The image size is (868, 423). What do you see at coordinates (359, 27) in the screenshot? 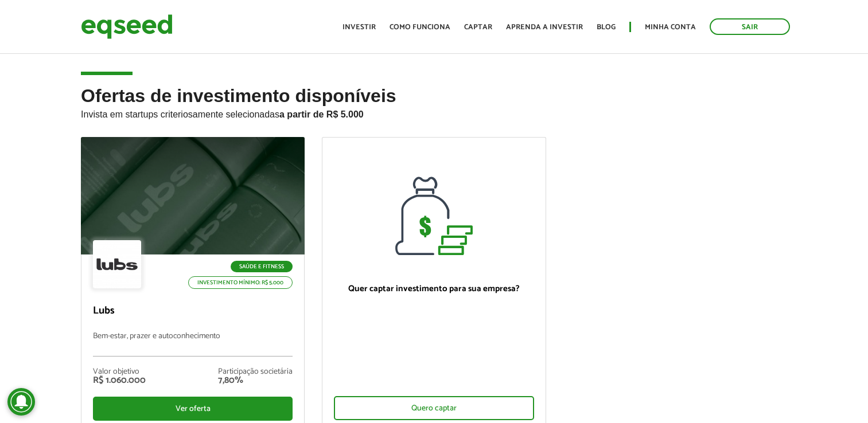
I see `a: Investir` at bounding box center [359, 27].